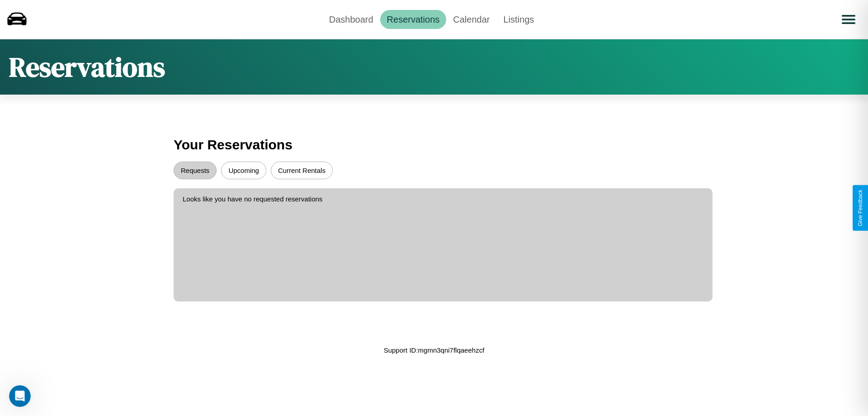 This screenshot has width=868, height=416. I want to click on button: Upcoming, so click(244, 170).